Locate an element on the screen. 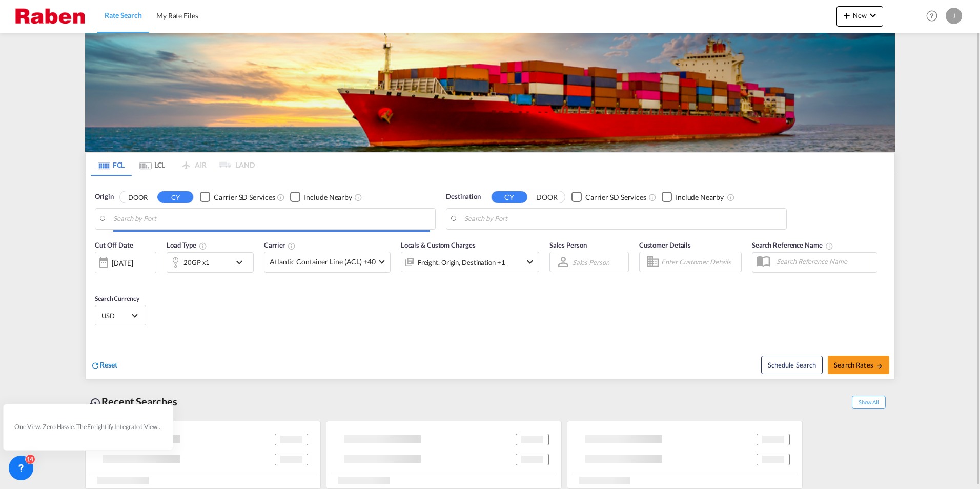  div: Origin DOOR CY Checkbox No InkUnchecked: Search for CY (Container Yard) services for all selected... is located at coordinates (490, 278).